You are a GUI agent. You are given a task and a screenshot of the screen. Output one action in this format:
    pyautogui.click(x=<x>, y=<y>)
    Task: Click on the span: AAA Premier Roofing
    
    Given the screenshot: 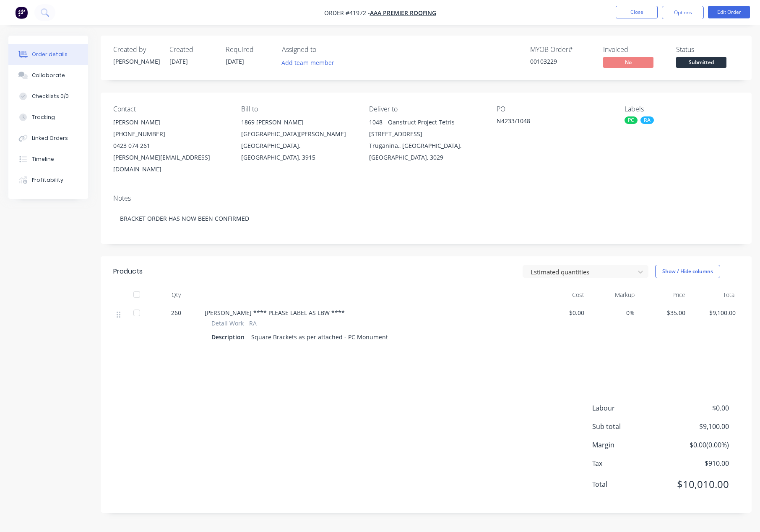 What is the action you would take?
    pyautogui.click(x=403, y=13)
    